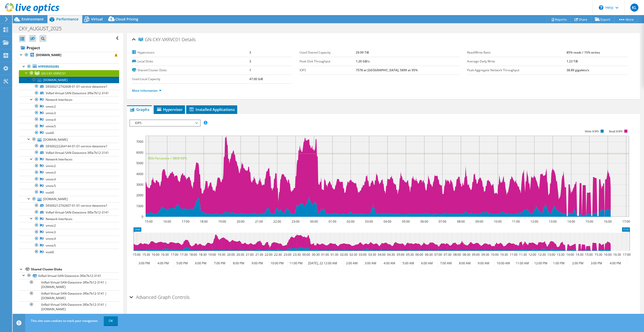  I want to click on b: 47.00 GiB, so click(256, 79).